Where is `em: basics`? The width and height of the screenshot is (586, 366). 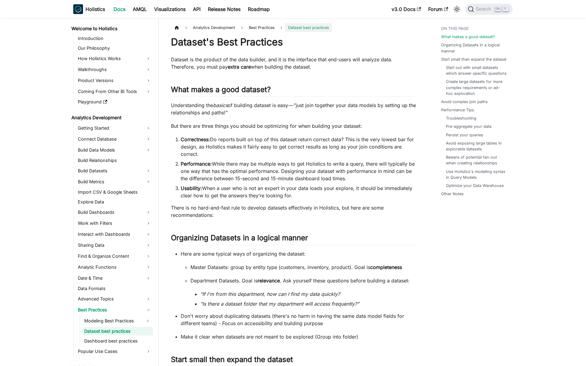
em: basics is located at coordinates (220, 105).